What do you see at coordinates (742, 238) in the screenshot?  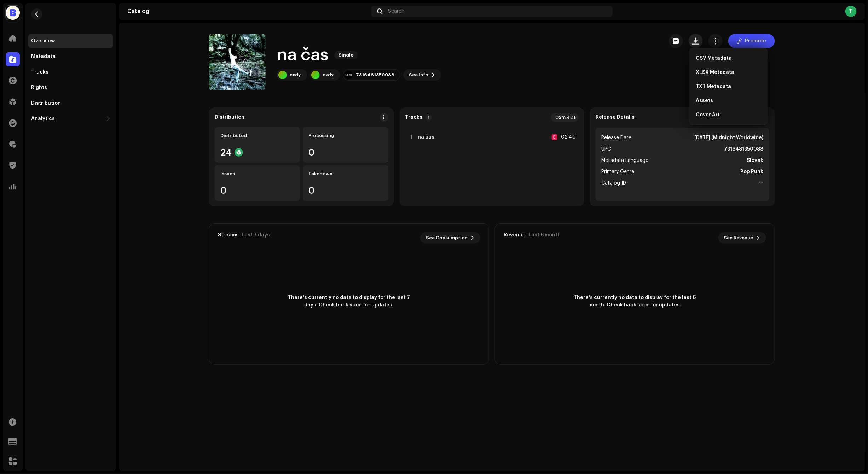 I see `button: See Revenue` at bounding box center [742, 238].